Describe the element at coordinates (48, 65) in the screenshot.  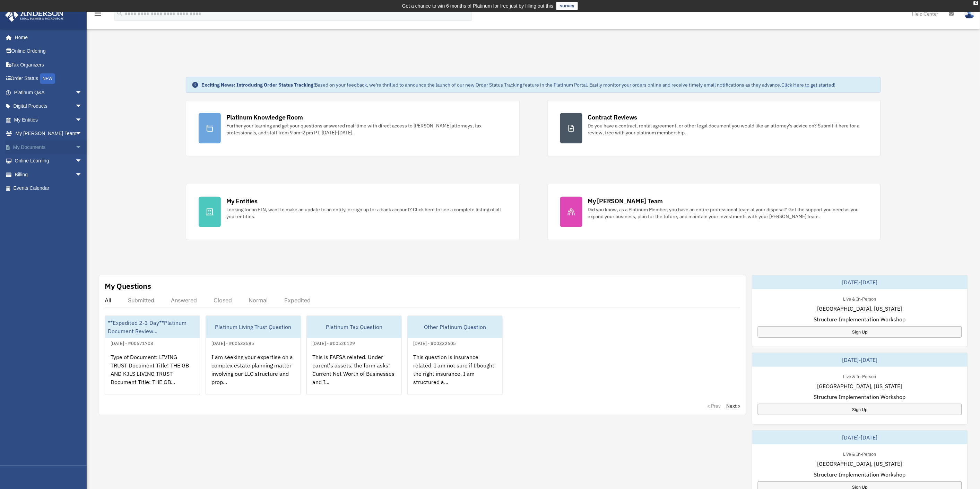
I see `a: Tax Organizers` at that location.